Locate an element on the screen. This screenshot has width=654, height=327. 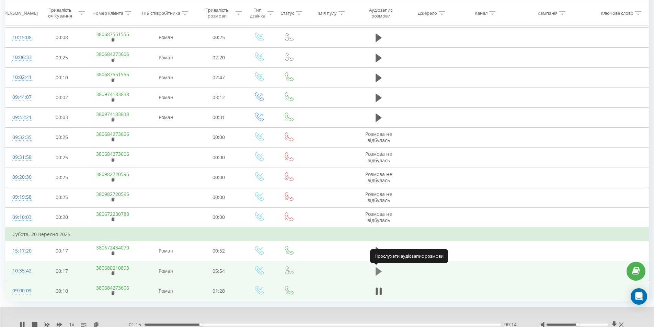
div: Тип дзвінка is located at coordinates (257, 13).